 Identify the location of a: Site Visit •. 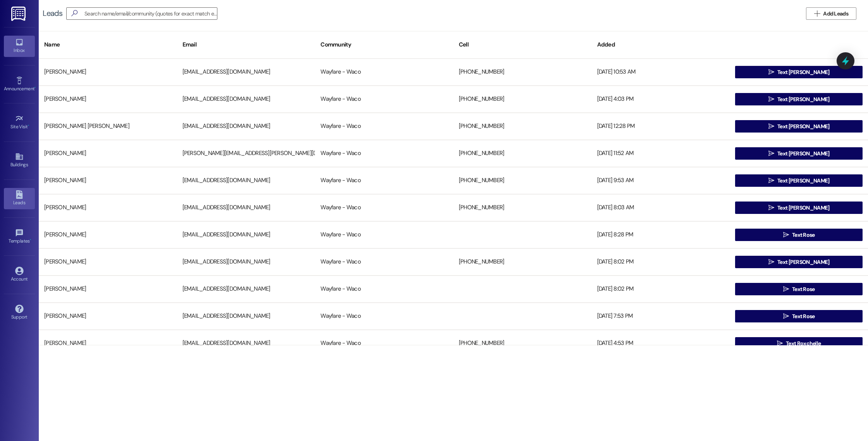
(20, 123).